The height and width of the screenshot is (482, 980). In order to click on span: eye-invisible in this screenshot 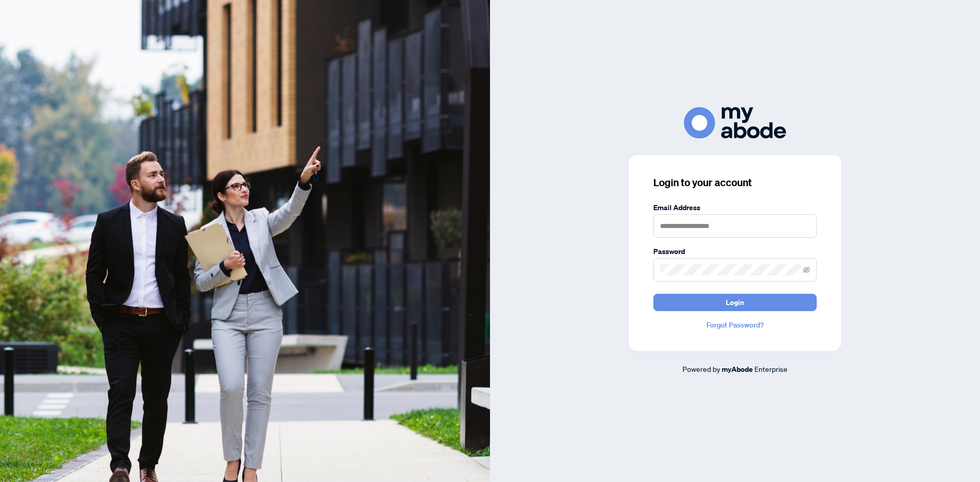, I will do `click(806, 270)`.